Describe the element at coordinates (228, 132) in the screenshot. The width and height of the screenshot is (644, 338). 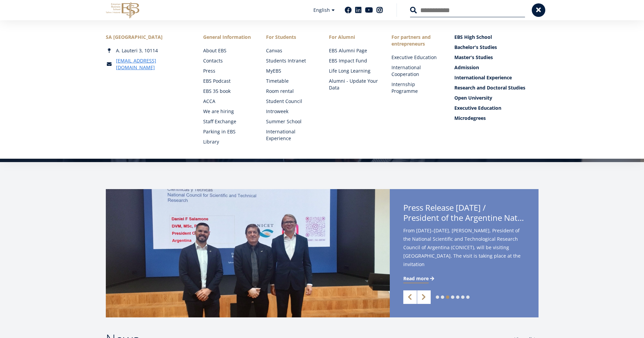
I see `a: Parking in EBS` at that location.